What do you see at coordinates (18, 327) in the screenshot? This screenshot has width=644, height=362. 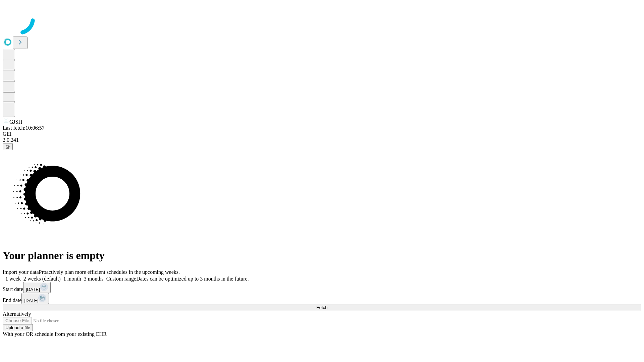 I see `button: Upload a file` at bounding box center [18, 327].